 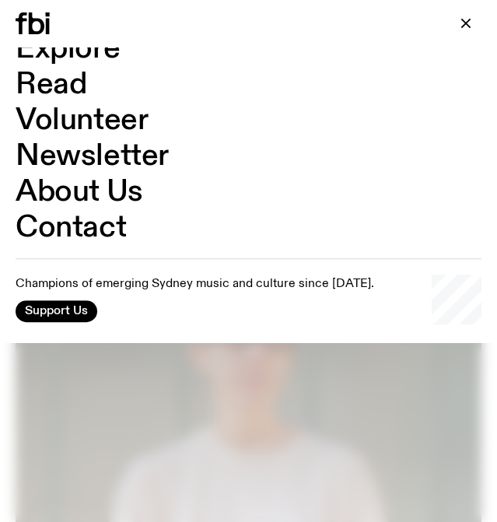 What do you see at coordinates (71, 228) in the screenshot?
I see `a: Contact` at bounding box center [71, 228].